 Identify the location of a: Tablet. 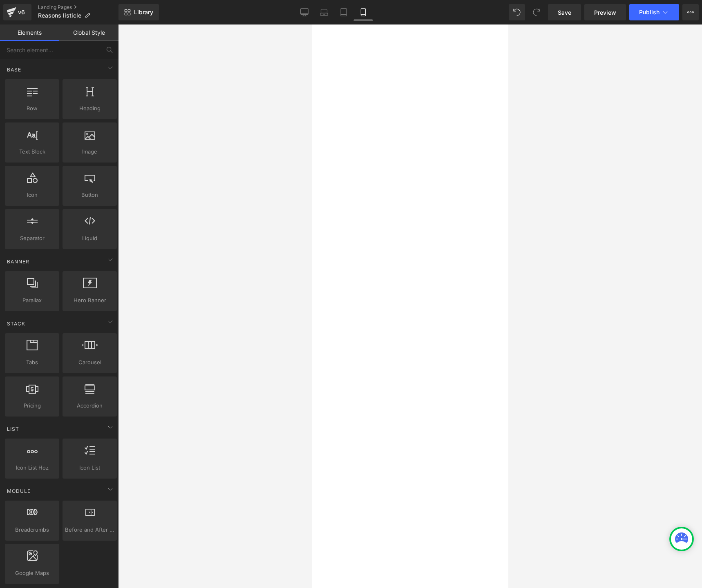
(344, 12).